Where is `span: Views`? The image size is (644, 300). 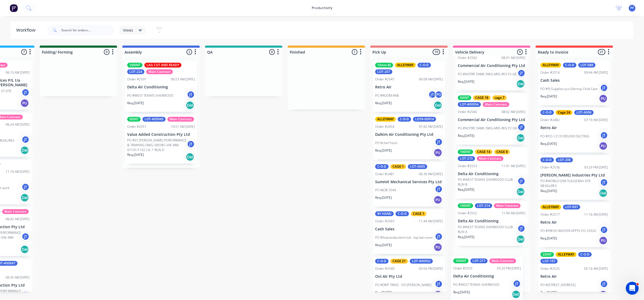
span: Views is located at coordinates (128, 30).